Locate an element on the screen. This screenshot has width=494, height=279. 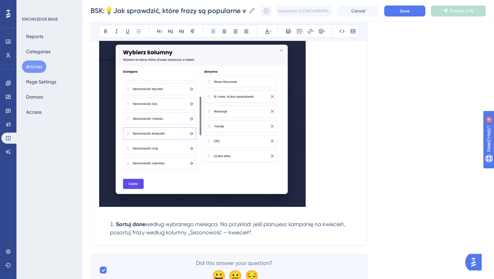
button: Articles is located at coordinates (34, 67).